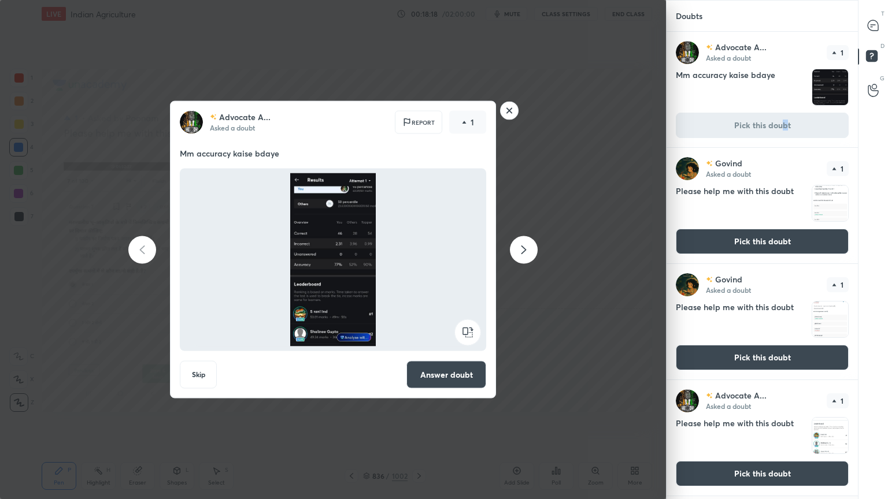  What do you see at coordinates (446, 375) in the screenshot?
I see `button: Answer doubt` at bounding box center [446, 375].